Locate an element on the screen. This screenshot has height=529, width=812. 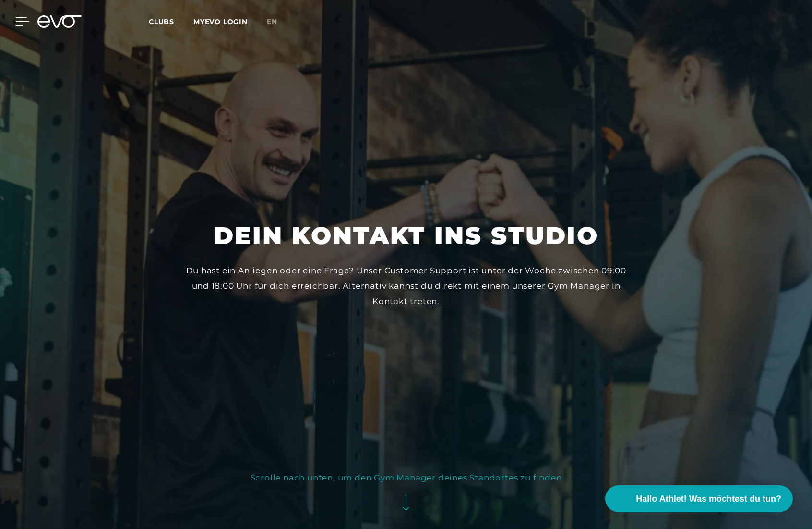
a: MYEVO LOGIN is located at coordinates (220, 22).